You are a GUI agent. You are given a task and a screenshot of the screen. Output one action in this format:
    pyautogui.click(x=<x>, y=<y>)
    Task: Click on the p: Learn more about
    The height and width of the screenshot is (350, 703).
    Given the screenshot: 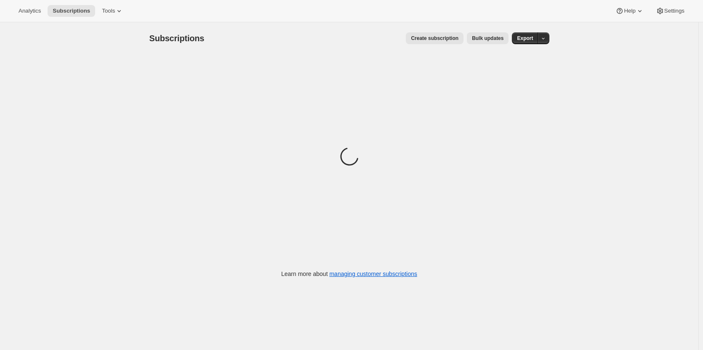 What is the action you would take?
    pyautogui.click(x=349, y=274)
    